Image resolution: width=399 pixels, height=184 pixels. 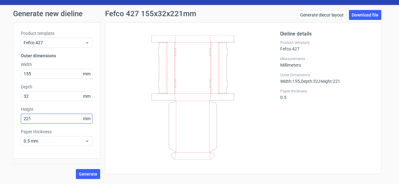 I want to click on h3: Outer dimensions, so click(x=57, y=56).